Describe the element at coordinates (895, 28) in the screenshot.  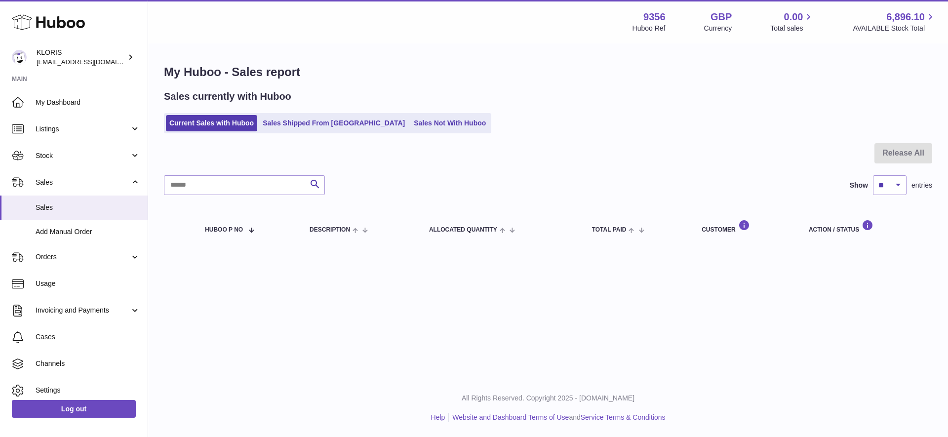
I see `span: AVAILABLE Stock Total` at that location.